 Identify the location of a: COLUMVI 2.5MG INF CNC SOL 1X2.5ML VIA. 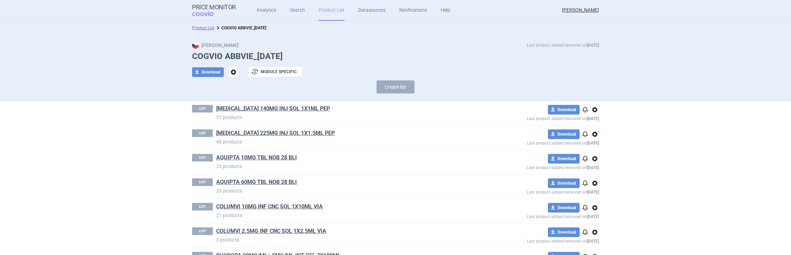
(271, 231).